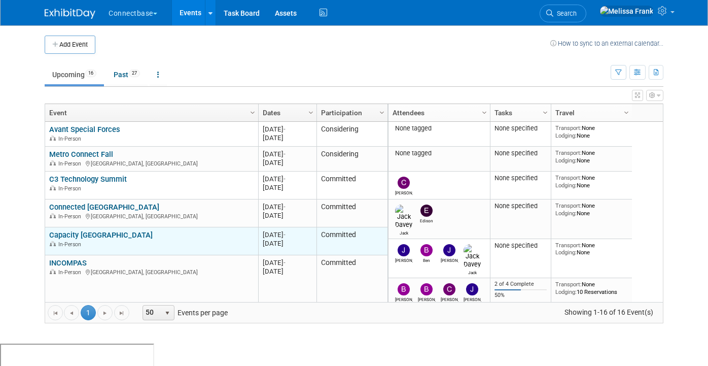  Describe the element at coordinates (286, 113) in the screenshot. I see `a: Dates` at that location.